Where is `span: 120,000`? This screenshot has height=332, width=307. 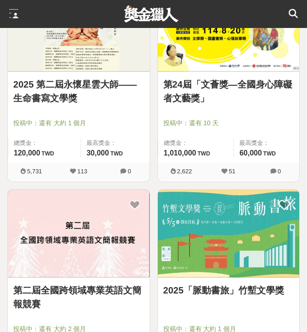
span: 120,000 is located at coordinates (27, 153).